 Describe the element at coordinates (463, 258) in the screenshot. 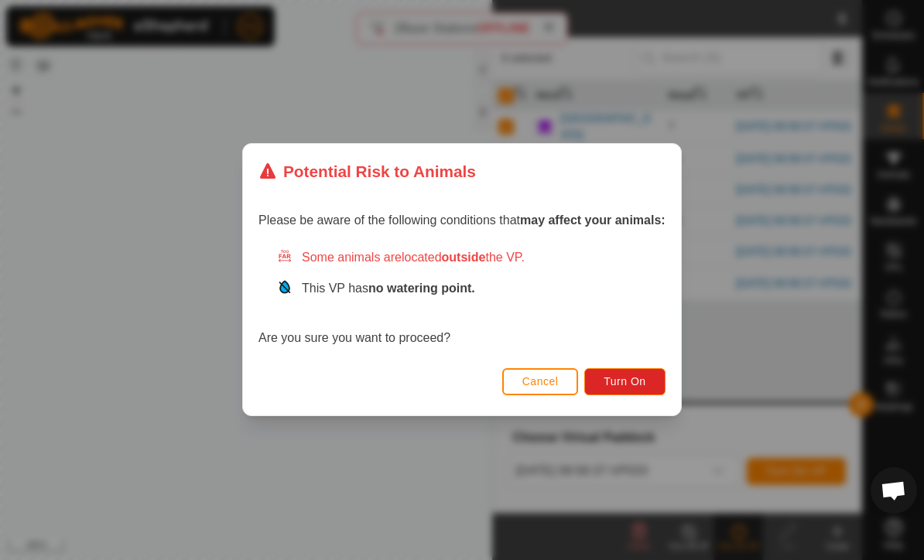

I see `span: located the VP.` at that location.